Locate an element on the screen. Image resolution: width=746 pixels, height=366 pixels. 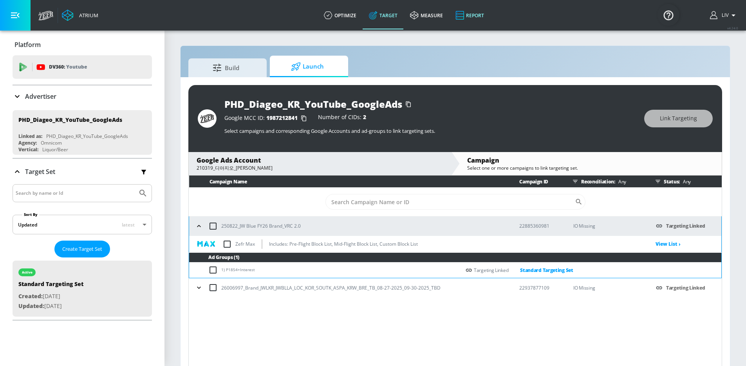
div: Atrium is located at coordinates (87, 15).